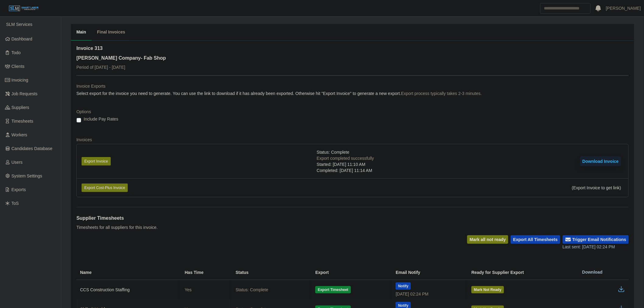 The width and height of the screenshot is (644, 308). I want to click on span: SLM Services, so click(19, 24).